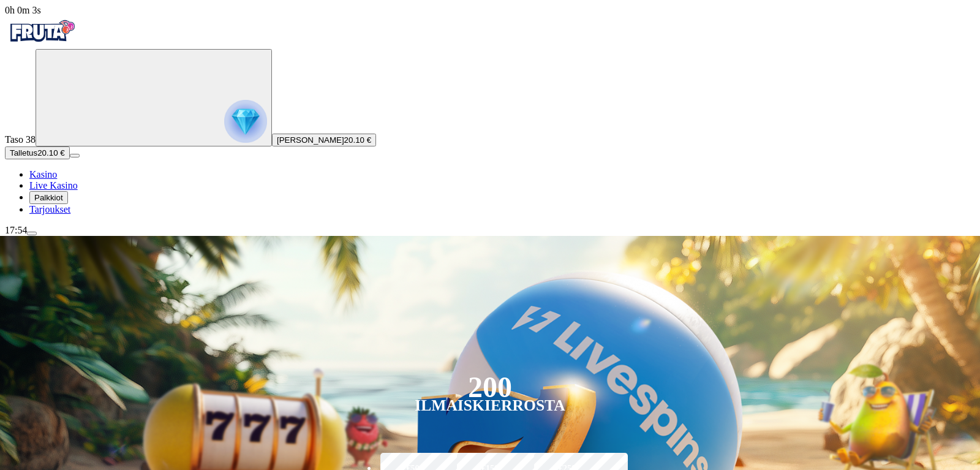  What do you see at coordinates (20, 139) in the screenshot?
I see `span: Taso 38` at bounding box center [20, 139].